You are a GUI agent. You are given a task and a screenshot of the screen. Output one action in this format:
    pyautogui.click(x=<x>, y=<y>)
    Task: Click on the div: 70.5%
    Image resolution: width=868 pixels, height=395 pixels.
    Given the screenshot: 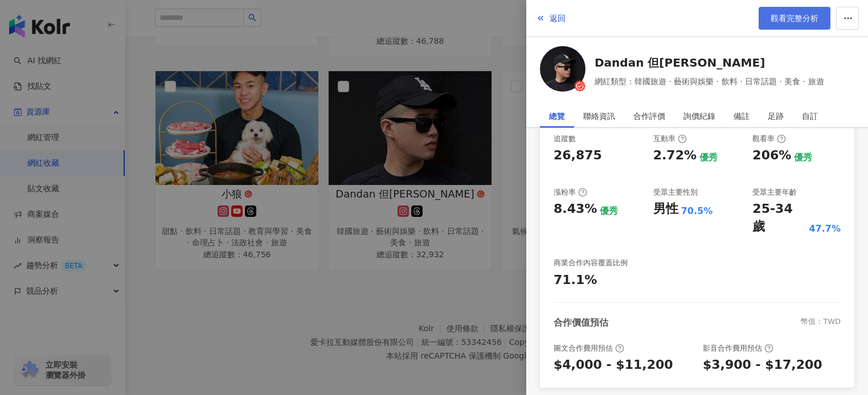 What is the action you would take?
    pyautogui.click(x=697, y=212)
    